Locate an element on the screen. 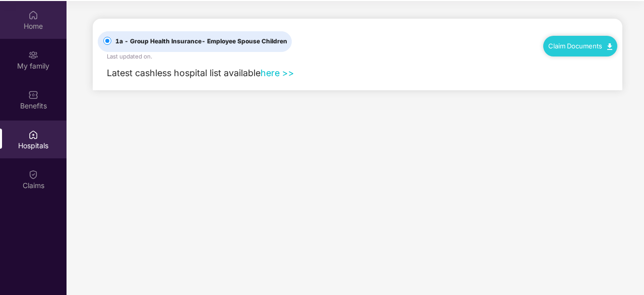  img: svg+xml;base64,PHN2ZyBpZD0iQmVuZWZpdHMiIHhtbG5zPSJodHRwOi8vd3d3LnczLm9yZy8yMDAwL3N2ZyIgd2lkdGg9Ij... is located at coordinates (33, 95).